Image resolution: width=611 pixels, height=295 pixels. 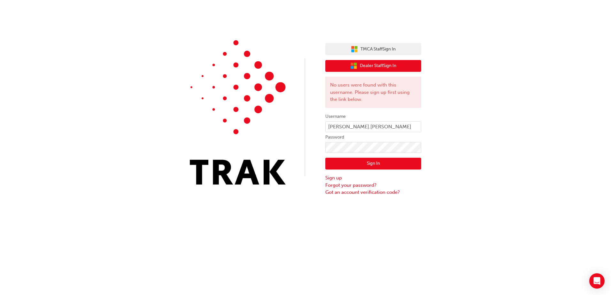 What do you see at coordinates (373, 92) in the screenshot?
I see `div: No users were found with this username. Please sign up first using the link below.` at bounding box center [373, 92].